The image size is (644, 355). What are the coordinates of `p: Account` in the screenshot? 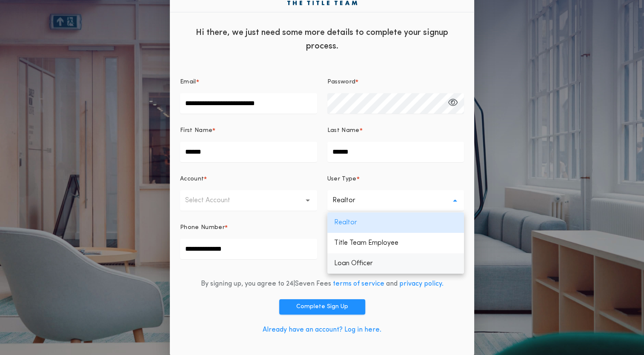 It's located at (192, 179).